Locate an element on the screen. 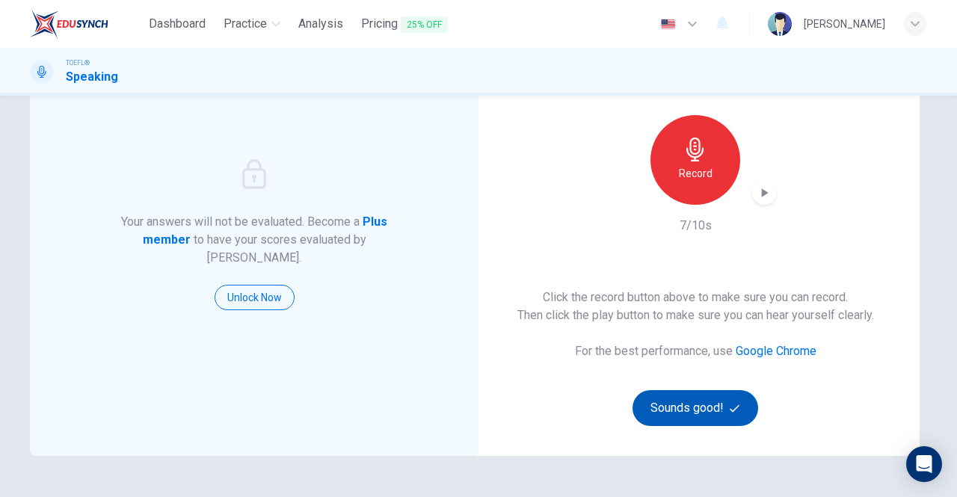 Image resolution: width=957 pixels, height=497 pixels. button: Sounds good! is located at coordinates (696, 408).